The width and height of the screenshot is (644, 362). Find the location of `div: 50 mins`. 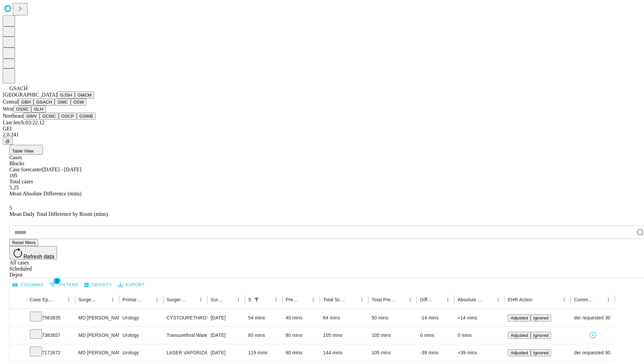

div: 50 mins is located at coordinates (393, 318).